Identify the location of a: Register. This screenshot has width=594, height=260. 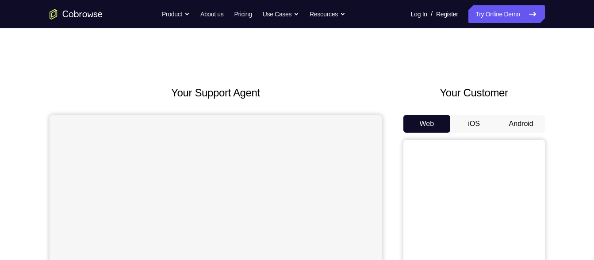
(446, 14).